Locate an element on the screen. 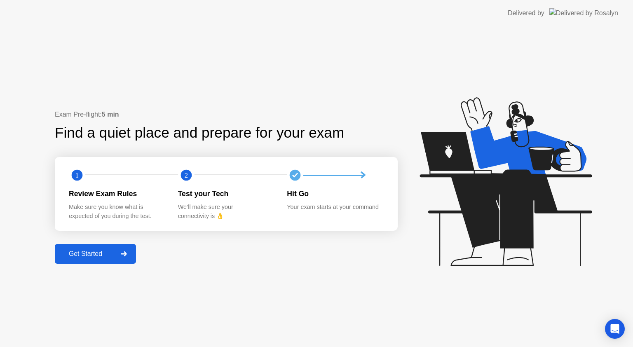 The height and width of the screenshot is (347, 633). div: Get Started is located at coordinates (85, 254).